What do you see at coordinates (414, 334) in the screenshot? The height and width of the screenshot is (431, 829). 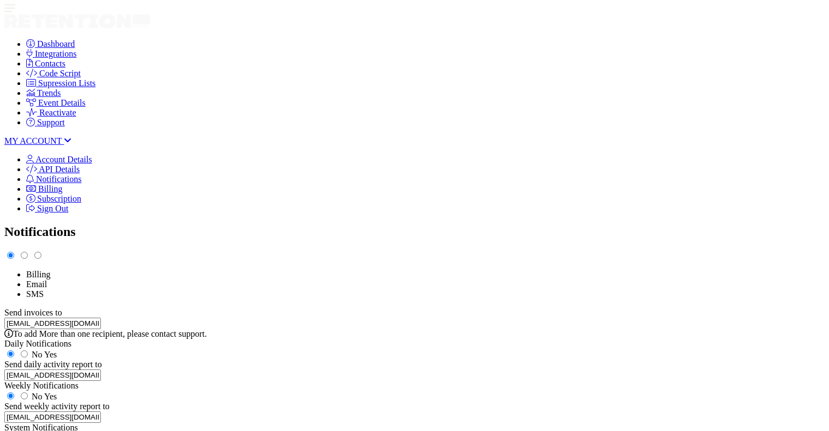 I see `div: To add More than one recipient, please contact support.` at bounding box center [414, 334].